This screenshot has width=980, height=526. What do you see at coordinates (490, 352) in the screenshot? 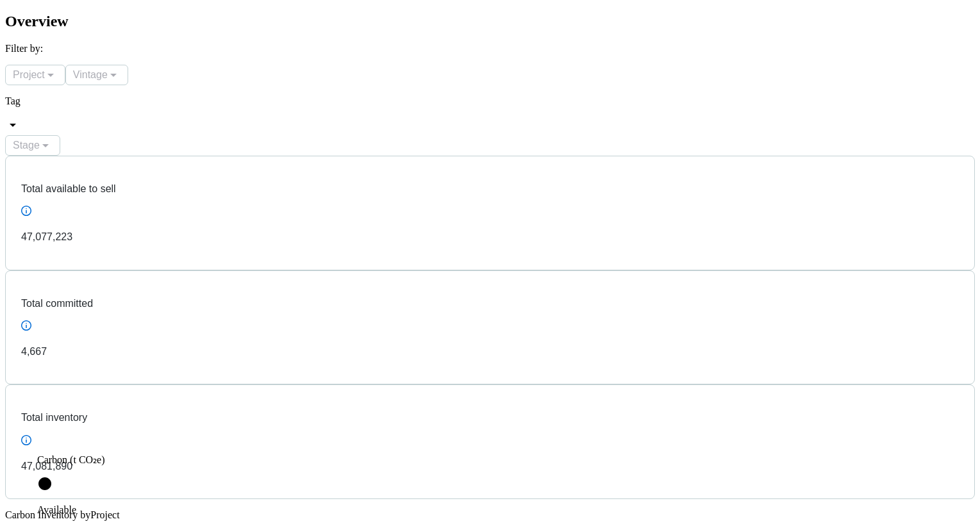
I see `p: 4,667` at bounding box center [490, 352].